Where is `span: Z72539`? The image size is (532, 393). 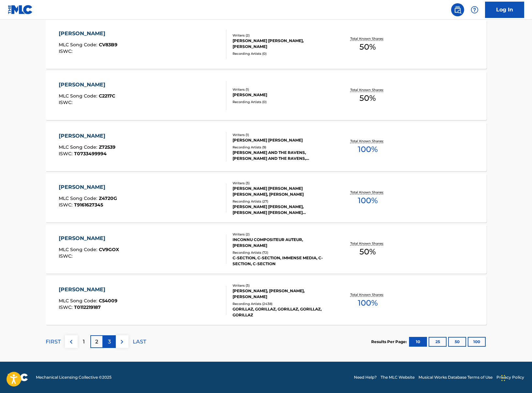
span: Z72539 is located at coordinates (107, 147).